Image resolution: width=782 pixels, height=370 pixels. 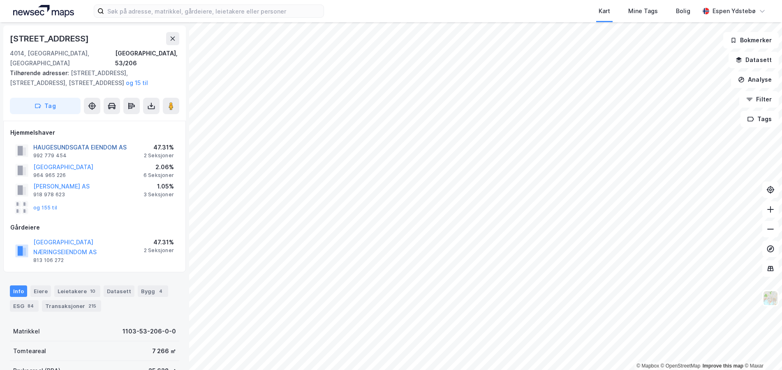 What do you see at coordinates (164, 351) in the screenshot?
I see `div: 7 266 ㎡` at bounding box center [164, 351].